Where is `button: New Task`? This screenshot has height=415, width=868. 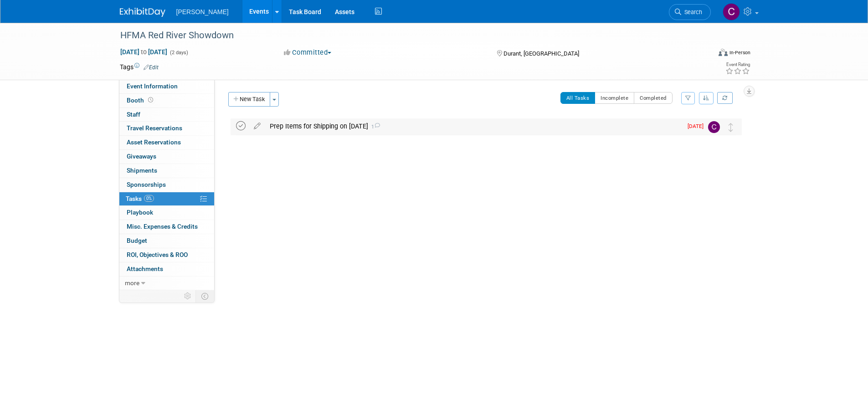
button: New Task is located at coordinates (250, 99).